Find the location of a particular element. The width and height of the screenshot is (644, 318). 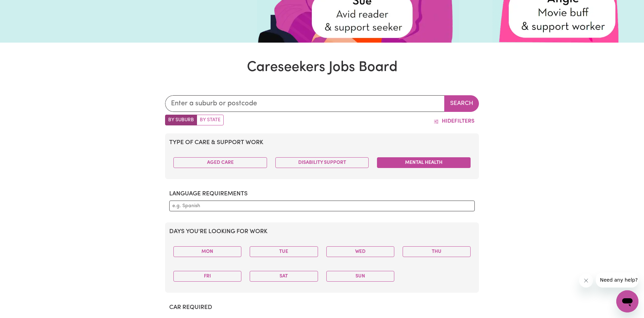

span: Need any help? is located at coordinates (23, 8).